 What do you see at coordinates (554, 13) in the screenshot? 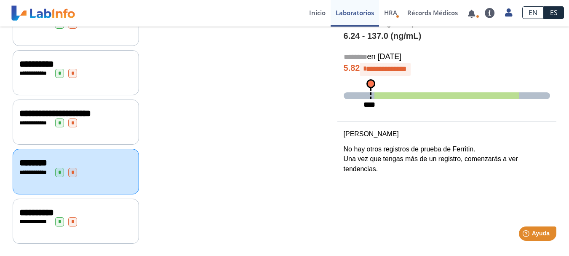
I see `a: ES` at bounding box center [554, 13].